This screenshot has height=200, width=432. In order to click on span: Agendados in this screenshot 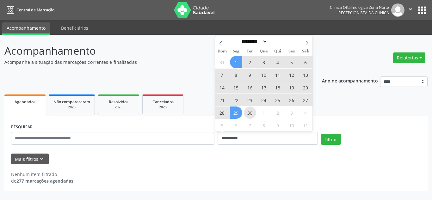, I will do `click(25, 102)`.